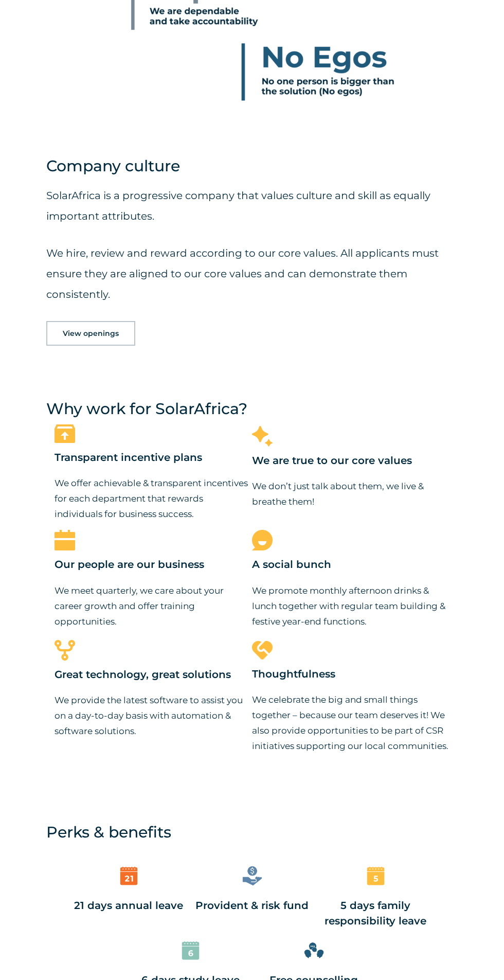 The image size is (504, 980). What do you see at coordinates (252, 831) in the screenshot?
I see `h4: Perks & benefits` at bounding box center [252, 831].